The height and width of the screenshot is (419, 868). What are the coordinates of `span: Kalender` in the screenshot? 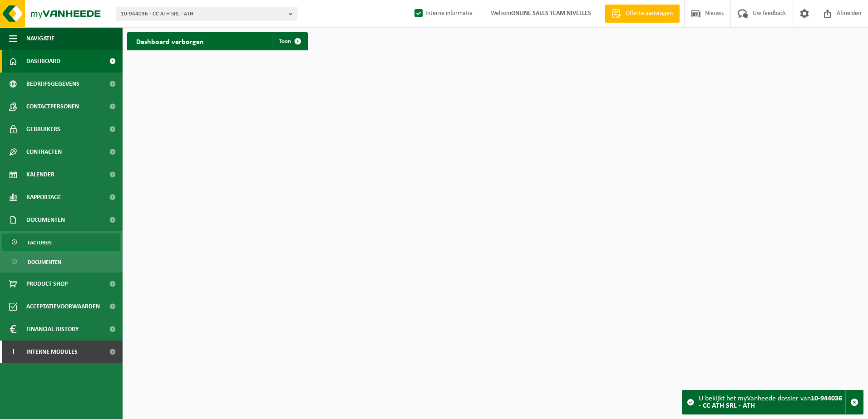 It's located at (40, 174).